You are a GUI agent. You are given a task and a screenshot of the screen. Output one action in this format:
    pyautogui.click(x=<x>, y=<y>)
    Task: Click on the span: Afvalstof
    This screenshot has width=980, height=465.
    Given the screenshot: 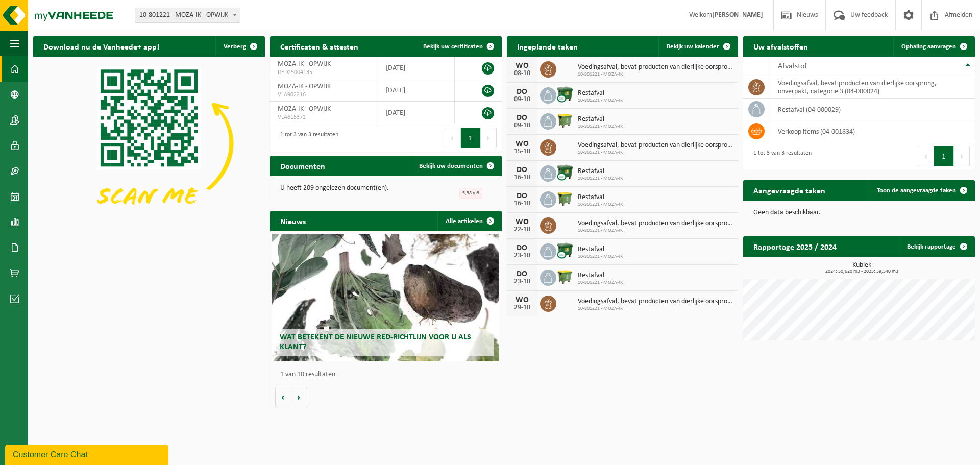 What is the action you would take?
    pyautogui.click(x=792, y=67)
    